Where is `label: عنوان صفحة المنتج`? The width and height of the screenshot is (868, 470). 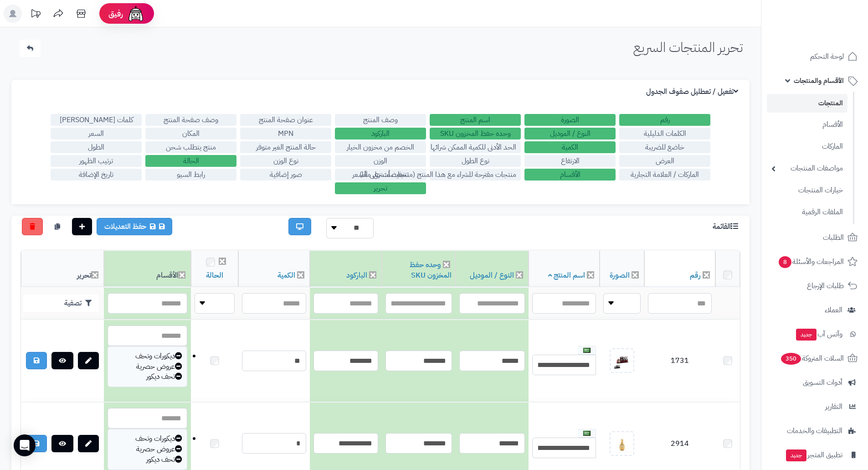
label: عنوان صفحة المنتج is located at coordinates (286, 120).